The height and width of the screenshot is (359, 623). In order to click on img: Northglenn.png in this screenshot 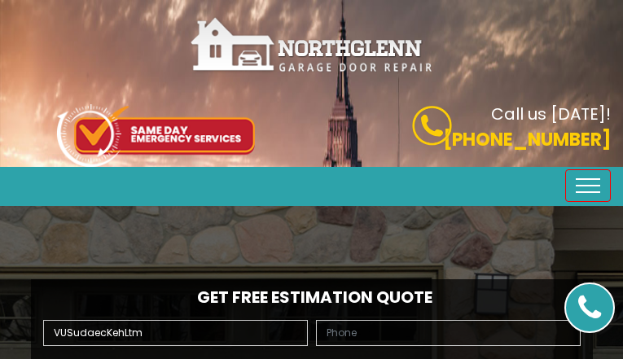, I will do `click(312, 45)`.